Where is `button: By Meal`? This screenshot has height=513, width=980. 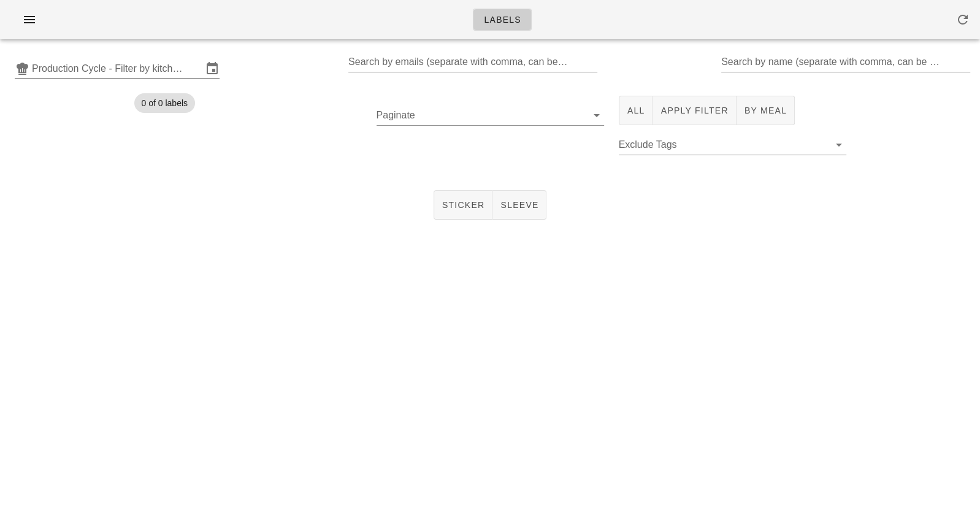 button: By Meal is located at coordinates (766, 110).